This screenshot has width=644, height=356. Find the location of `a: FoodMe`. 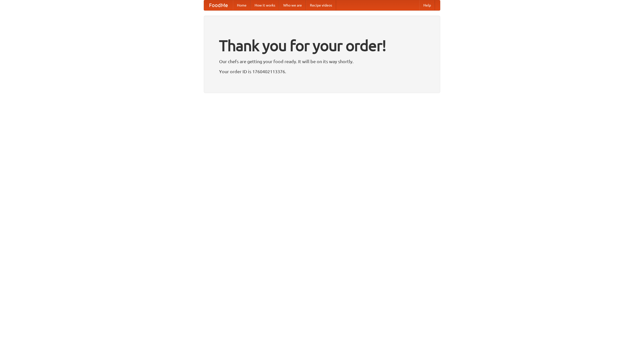

a: FoodMe is located at coordinates (218, 5).